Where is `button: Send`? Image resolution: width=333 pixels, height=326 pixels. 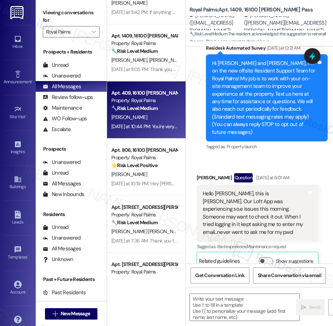 button: Send is located at coordinates (310, 307).